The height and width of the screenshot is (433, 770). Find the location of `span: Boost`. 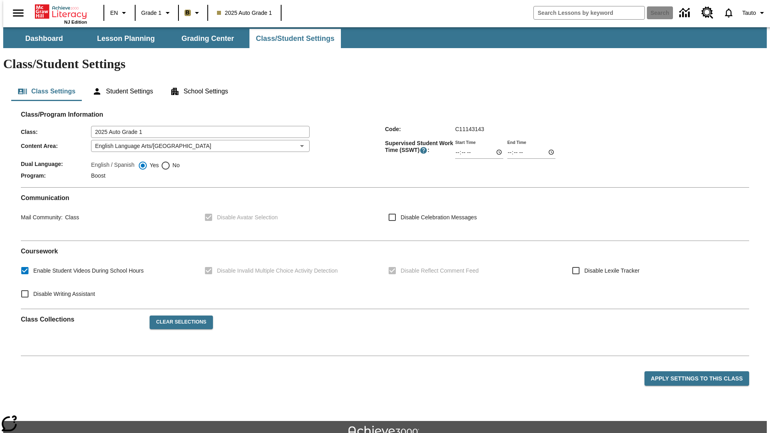

span: Boost is located at coordinates (98, 176).